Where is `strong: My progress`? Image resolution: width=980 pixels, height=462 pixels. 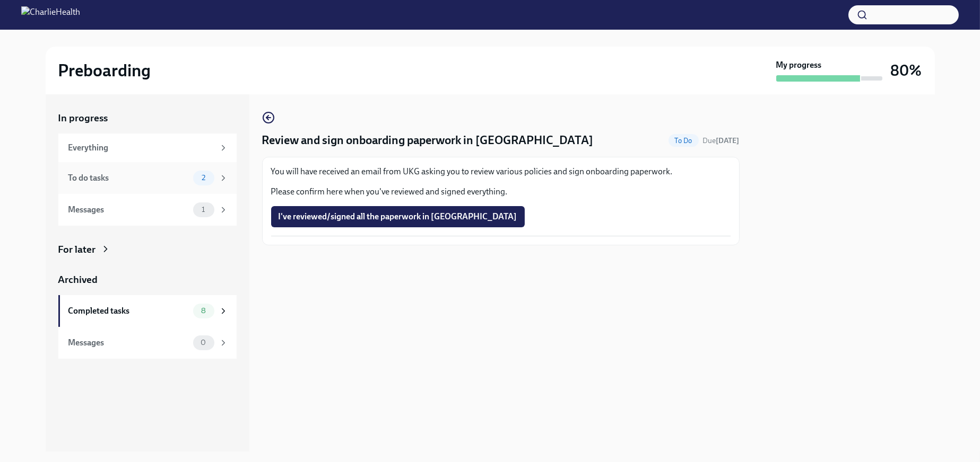
strong: My progress is located at coordinates (799, 65).